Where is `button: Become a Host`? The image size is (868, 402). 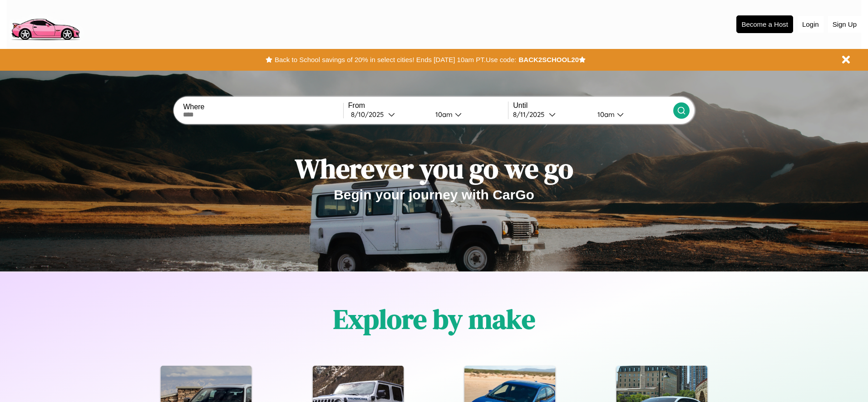
button: Become a Host is located at coordinates (765, 24).